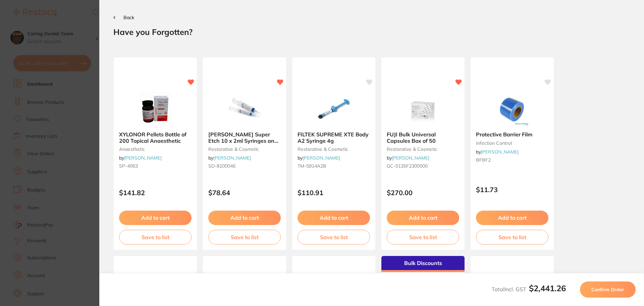  I want to click on p: $110.91, so click(334, 193).